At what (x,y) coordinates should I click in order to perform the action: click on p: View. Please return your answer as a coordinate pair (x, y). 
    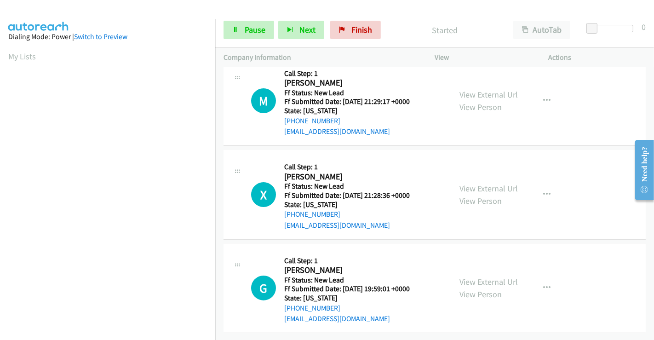
    Looking at the image, I should click on (483, 57).